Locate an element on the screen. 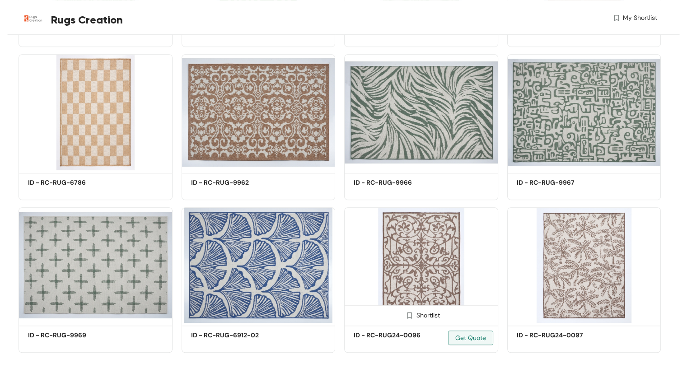 This screenshot has height=373, width=687. img: 5d0a2fe6-73f2-43db-8b7b-a2bf8fbe2dc4 is located at coordinates (421, 112).